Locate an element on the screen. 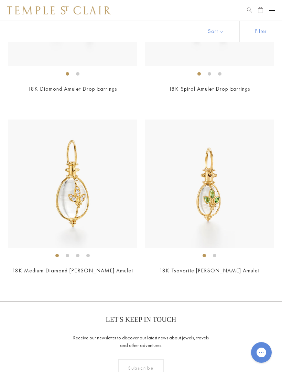 The height and width of the screenshot is (372, 282). img: 18K Tsavorite Giglio Amulet is located at coordinates (209, 184).